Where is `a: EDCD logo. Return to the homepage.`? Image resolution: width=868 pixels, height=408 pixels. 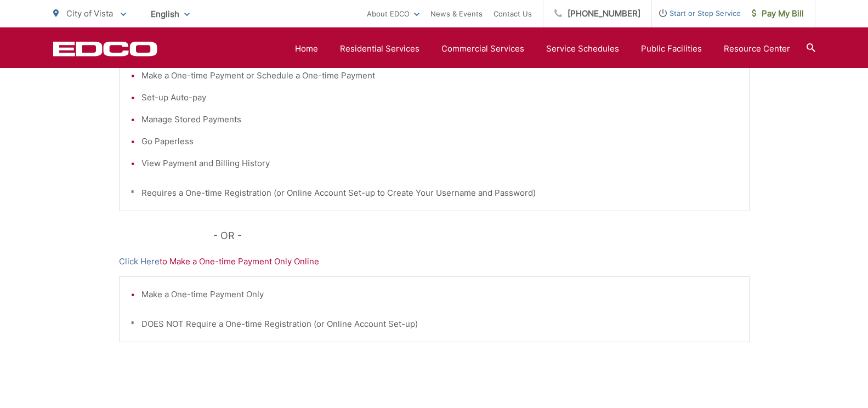 a: EDCD logo. Return to the homepage. is located at coordinates (106, 49).